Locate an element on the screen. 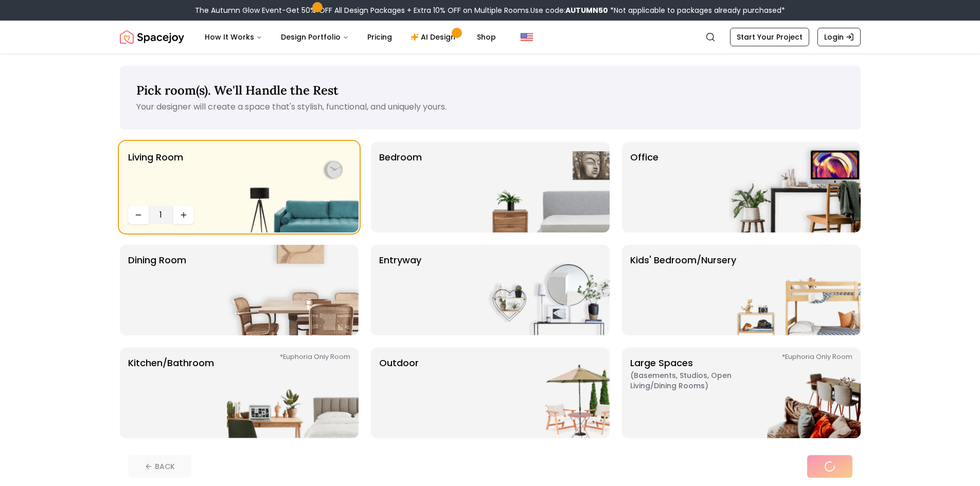 The width and height of the screenshot is (980, 486). div: The Autumn Glow Event-Get 50% OFF All Design Packages + Extra 10% OFF on Multiple Rooms. is located at coordinates (490, 10).